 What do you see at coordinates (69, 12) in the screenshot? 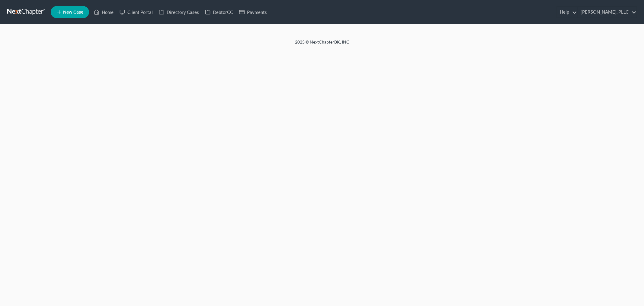
I see `new-legal-case-button: New Case` at bounding box center [69, 12].